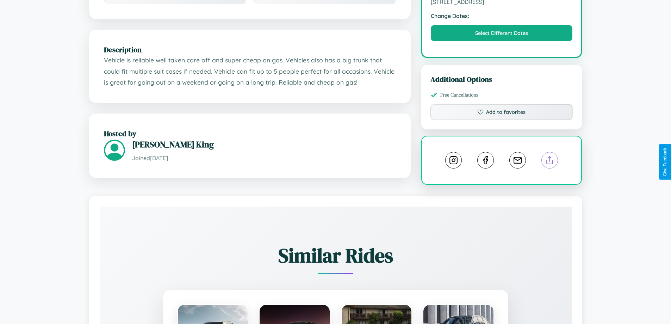 Image resolution: width=671 pixels, height=324 pixels. What do you see at coordinates (501, 16) in the screenshot?
I see `strong: Change Dates:` at bounding box center [501, 16].